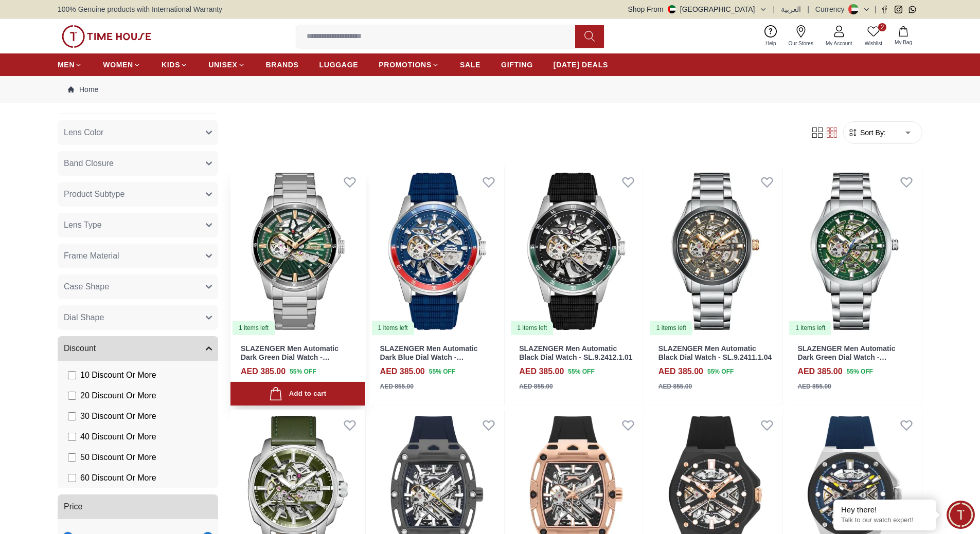 The width and height of the screenshot is (980, 534). What do you see at coordinates (118, 396) in the screenshot?
I see `span: 20 Discount Or More` at bounding box center [118, 396].